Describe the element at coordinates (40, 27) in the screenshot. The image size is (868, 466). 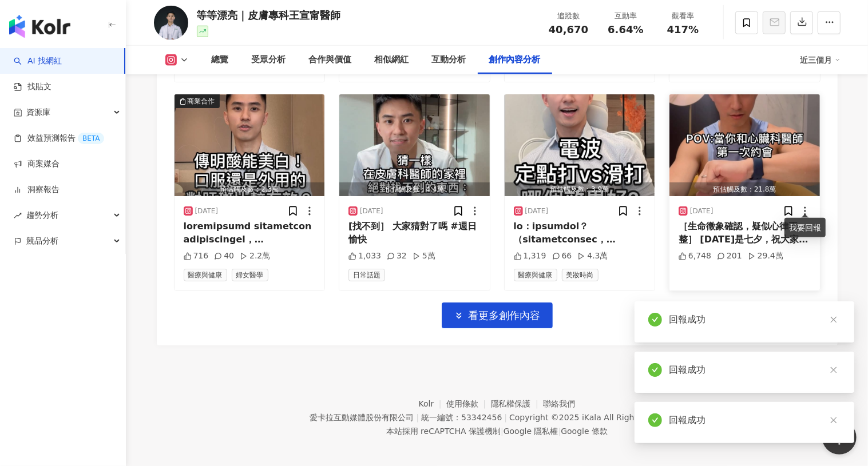
I see `img: logo` at that location.